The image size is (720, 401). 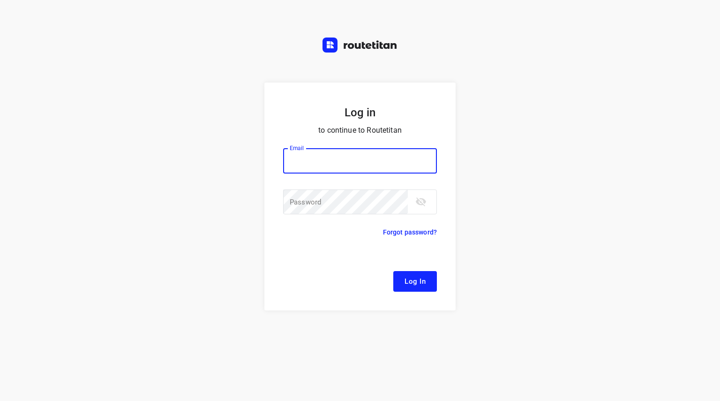 What do you see at coordinates (421, 202) in the screenshot?
I see `button: toggle password visibility` at bounding box center [421, 202].